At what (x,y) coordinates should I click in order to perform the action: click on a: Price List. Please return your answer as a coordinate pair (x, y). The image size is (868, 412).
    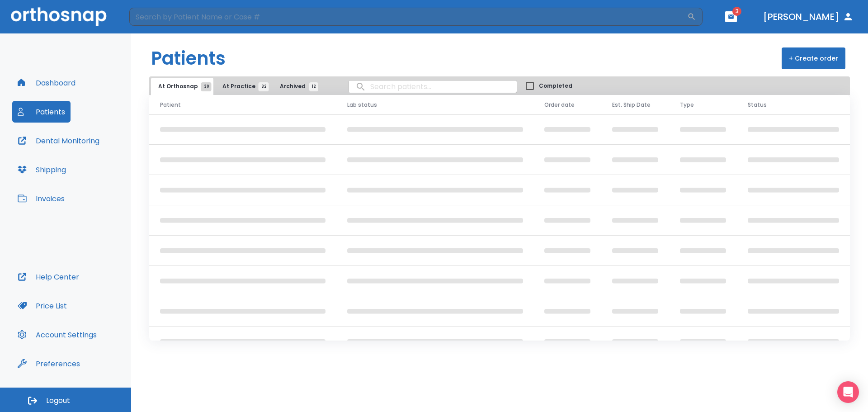
    Looking at the image, I should click on (42, 306).